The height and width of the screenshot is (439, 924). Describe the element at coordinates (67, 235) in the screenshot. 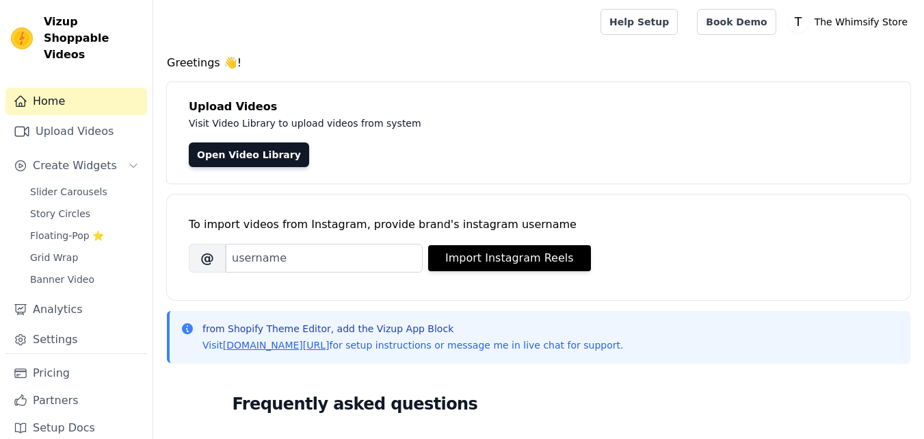

I see `span: Floating-Pop ⭐` at that location.